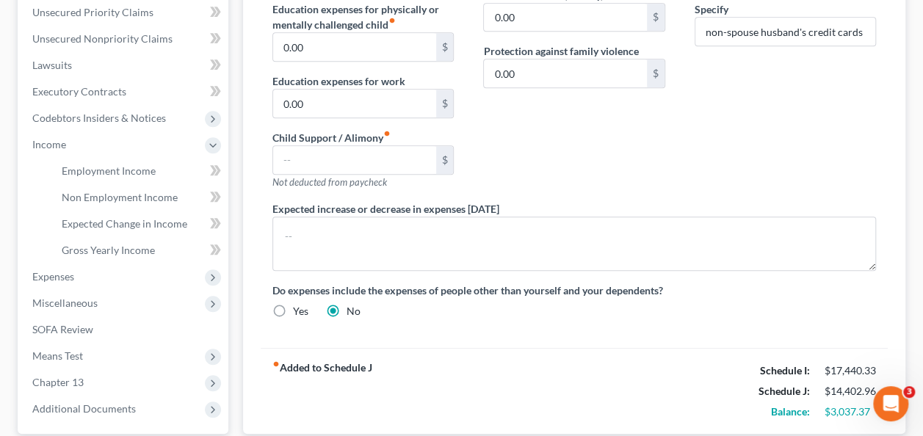  I want to click on span: Gross Yearly Income, so click(108, 250).